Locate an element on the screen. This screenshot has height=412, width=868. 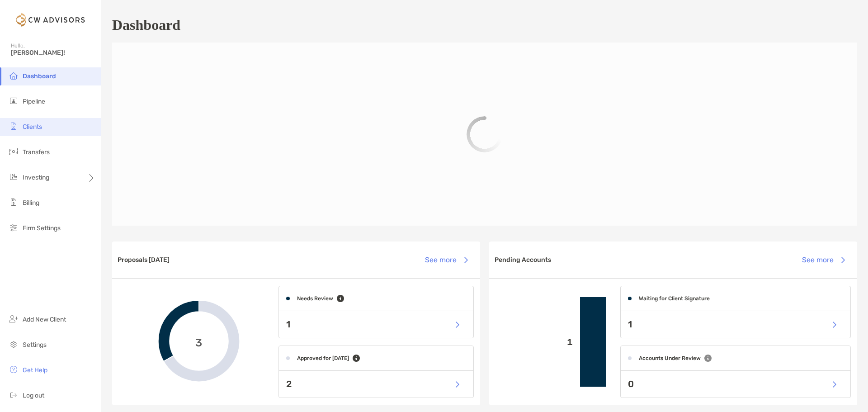
span: Dashboard is located at coordinates (39, 76).